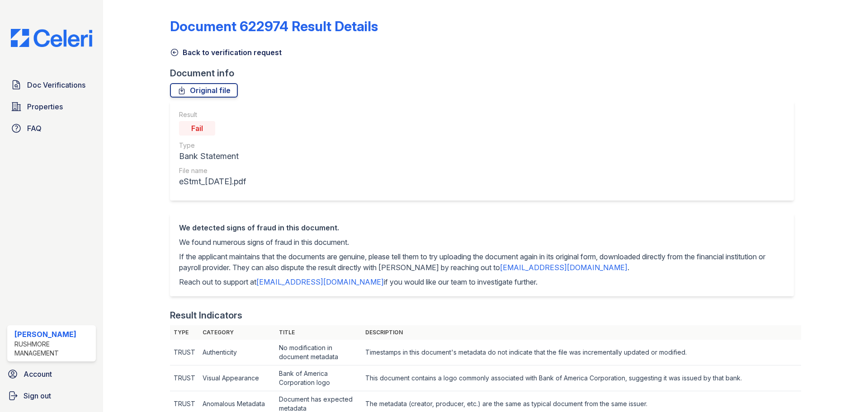  Describe the element at coordinates (482, 282) in the screenshot. I see `p: Reach out to support at if you would like our team to investigate further.` at that location.